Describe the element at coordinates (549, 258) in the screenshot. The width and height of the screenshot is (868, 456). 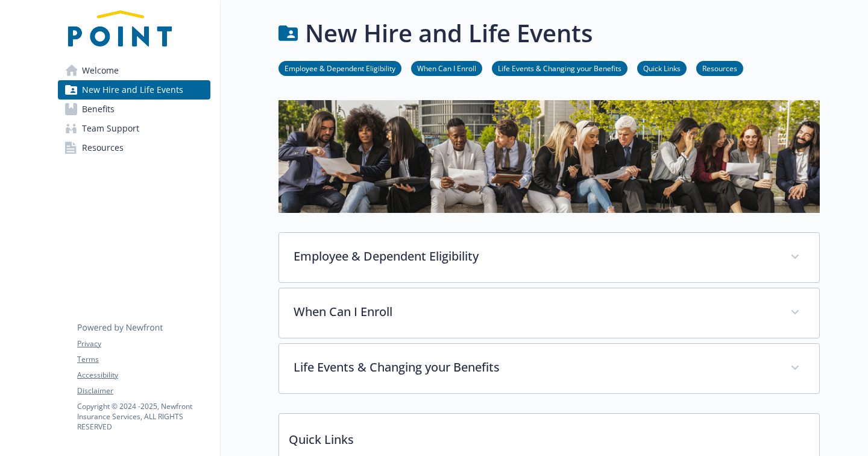
I see `div: Employee & Dependent Eligibility` at that location.